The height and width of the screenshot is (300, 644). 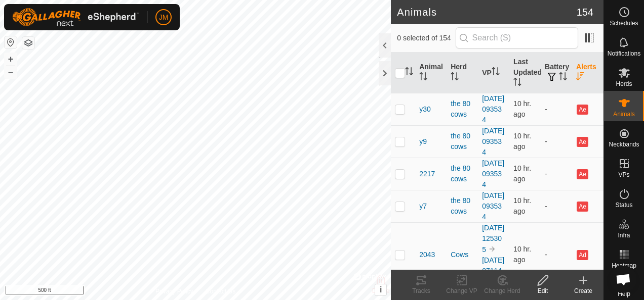 I want to click on span: JM, so click(x=164, y=17).